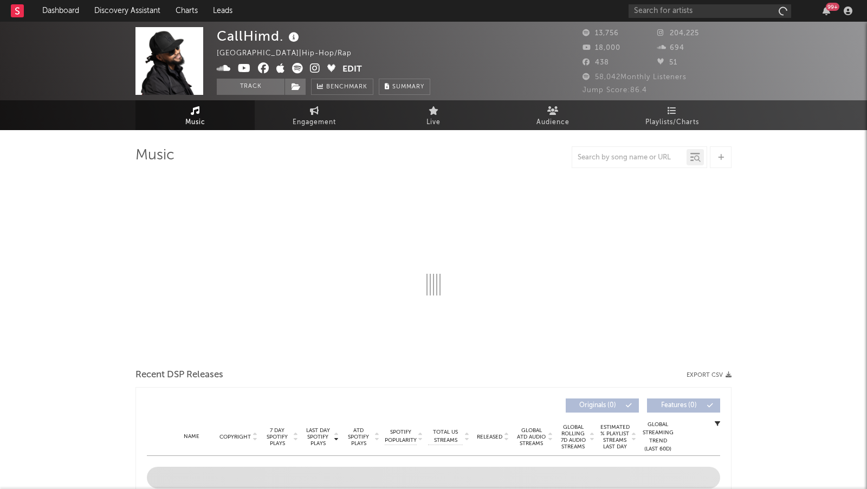 This screenshot has height=489, width=867. Describe the element at coordinates (352, 69) in the screenshot. I see `button: Edit` at that location.